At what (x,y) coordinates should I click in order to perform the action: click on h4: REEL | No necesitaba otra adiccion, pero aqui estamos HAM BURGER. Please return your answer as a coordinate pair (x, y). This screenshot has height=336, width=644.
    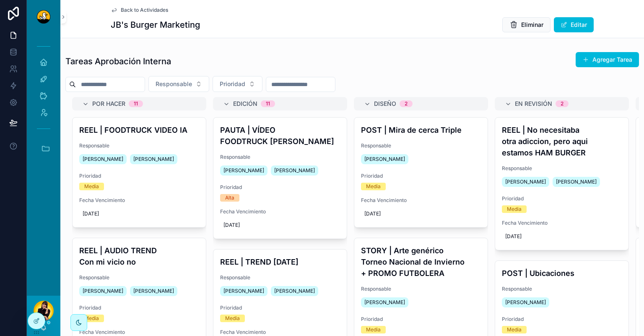
    Looking at the image, I should click on (561, 141).